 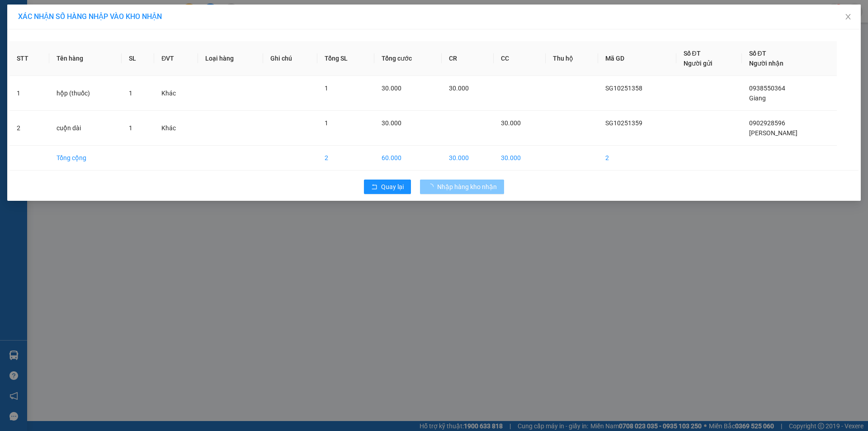 I want to click on th: ĐVT, so click(x=176, y=58).